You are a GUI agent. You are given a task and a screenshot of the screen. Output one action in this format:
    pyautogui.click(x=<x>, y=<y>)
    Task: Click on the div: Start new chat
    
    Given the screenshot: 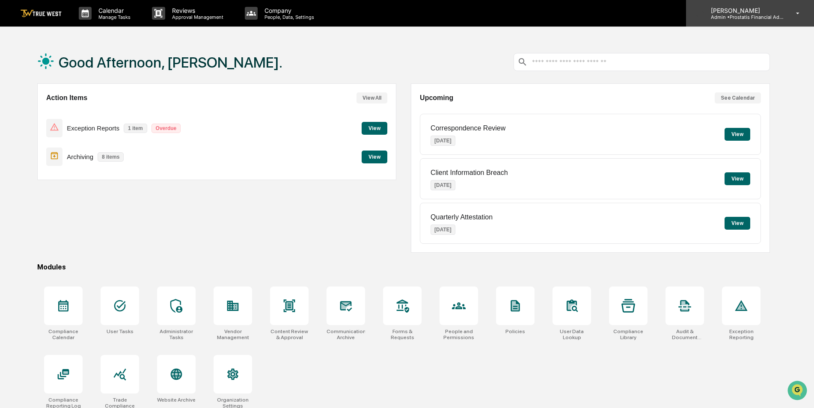 What is the action you would take?
    pyautogui.click(x=85, y=70)
    